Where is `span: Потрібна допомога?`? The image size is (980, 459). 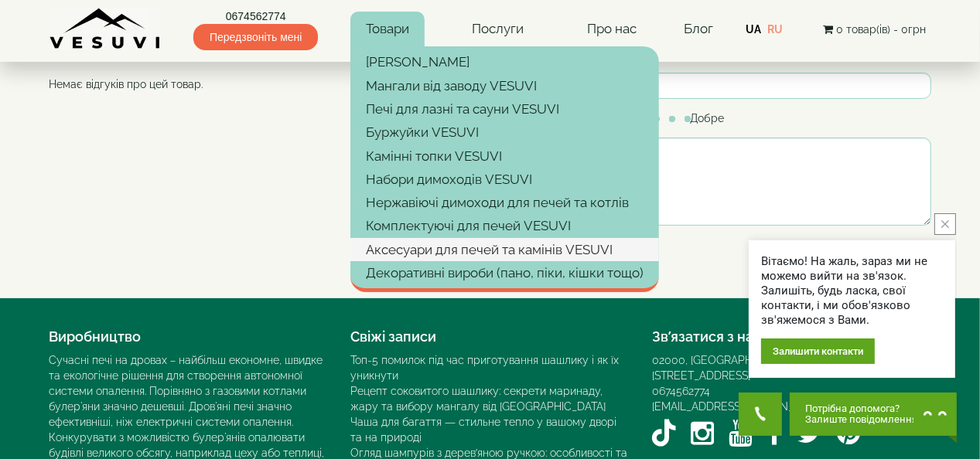 span: Потрібна допомога? is located at coordinates (861, 409).